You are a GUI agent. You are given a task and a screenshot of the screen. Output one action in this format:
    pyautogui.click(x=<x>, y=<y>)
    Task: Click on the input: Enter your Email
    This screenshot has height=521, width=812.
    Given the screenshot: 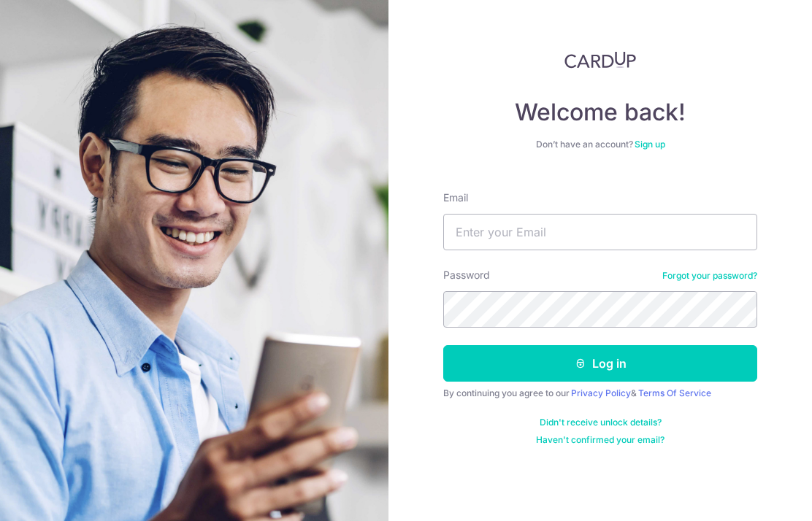 What is the action you would take?
    pyautogui.click(x=600, y=232)
    